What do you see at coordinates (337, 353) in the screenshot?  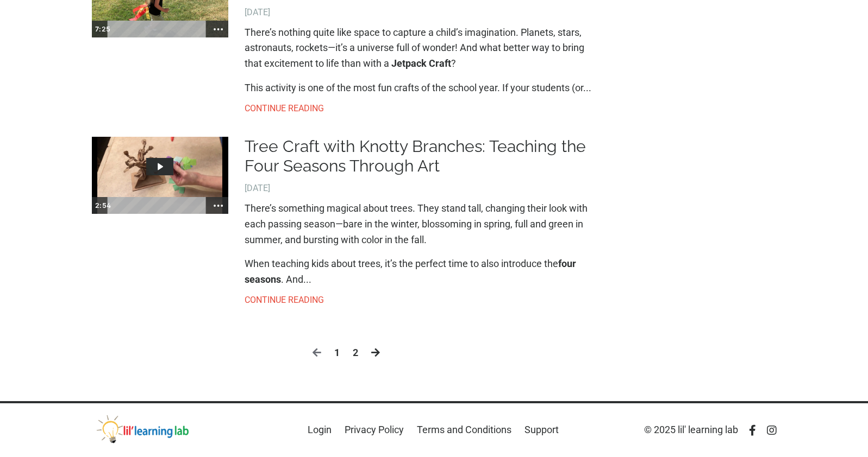 I see `a: 1` at bounding box center [337, 353].